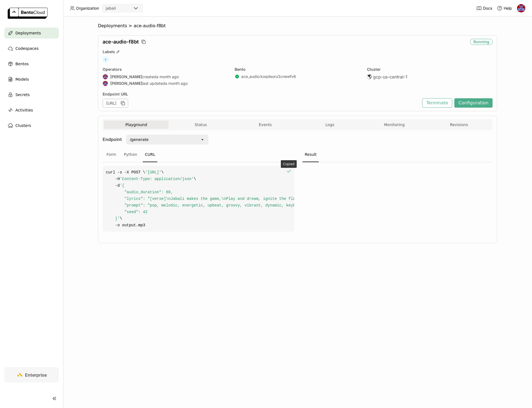 The image size is (532, 408). What do you see at coordinates (28, 13) in the screenshot?
I see `img: logo` at bounding box center [28, 13].